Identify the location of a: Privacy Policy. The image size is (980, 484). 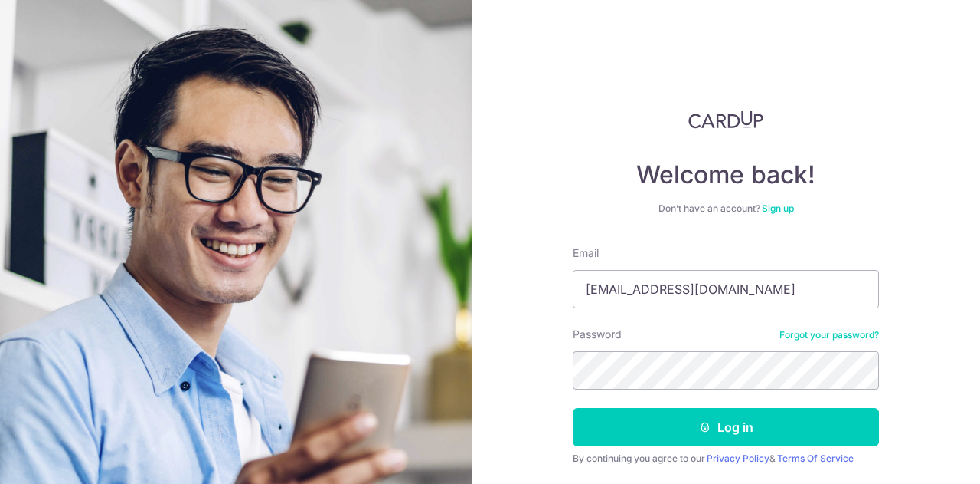
(738, 457).